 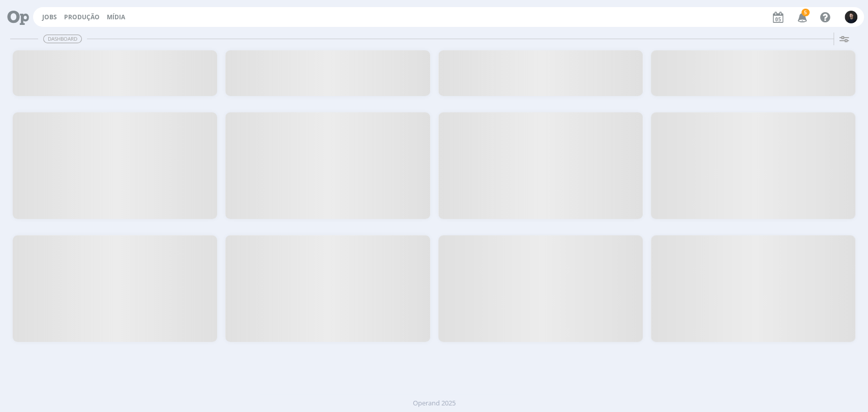 I want to click on span: Dashboard, so click(x=63, y=39).